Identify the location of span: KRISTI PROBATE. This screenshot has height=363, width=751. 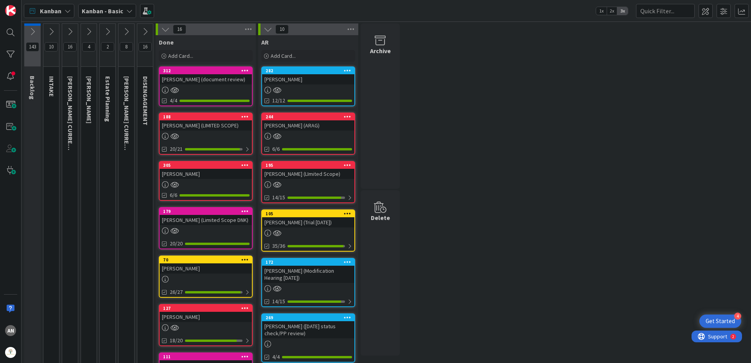
(89, 100).